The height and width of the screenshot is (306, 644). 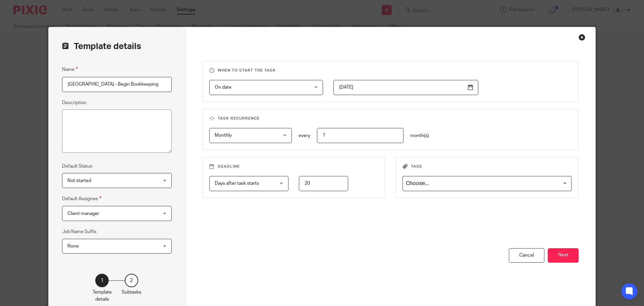 I want to click on div: Close this dialog window, so click(x=582, y=37).